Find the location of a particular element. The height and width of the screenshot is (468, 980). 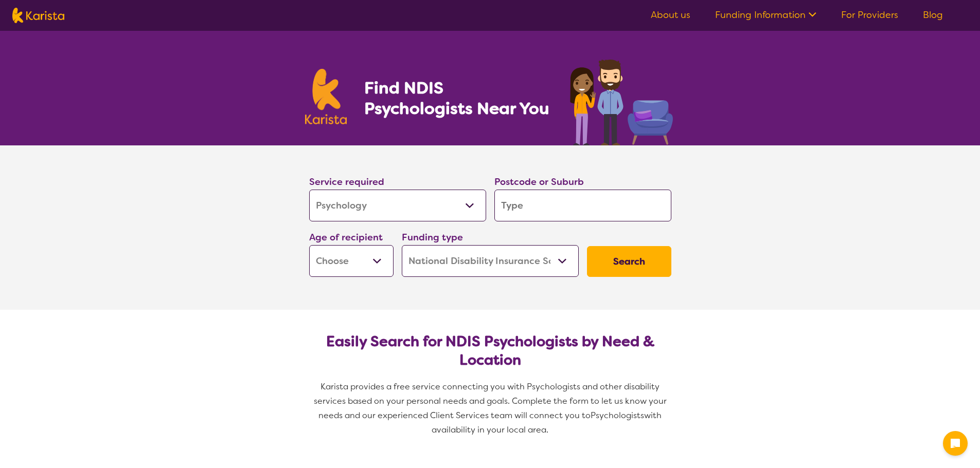

label: Postcode or Suburb is located at coordinates (539, 182).